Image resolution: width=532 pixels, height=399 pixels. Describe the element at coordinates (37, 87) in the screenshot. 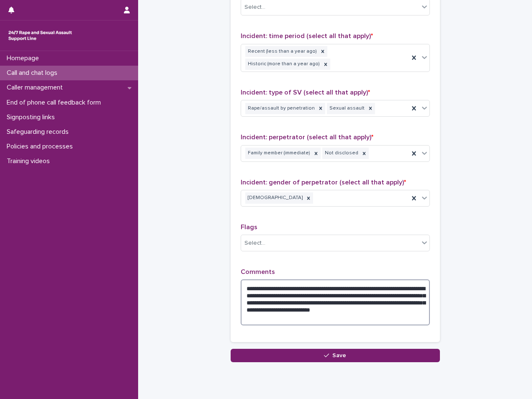

I see `p: Caller management` at that location.